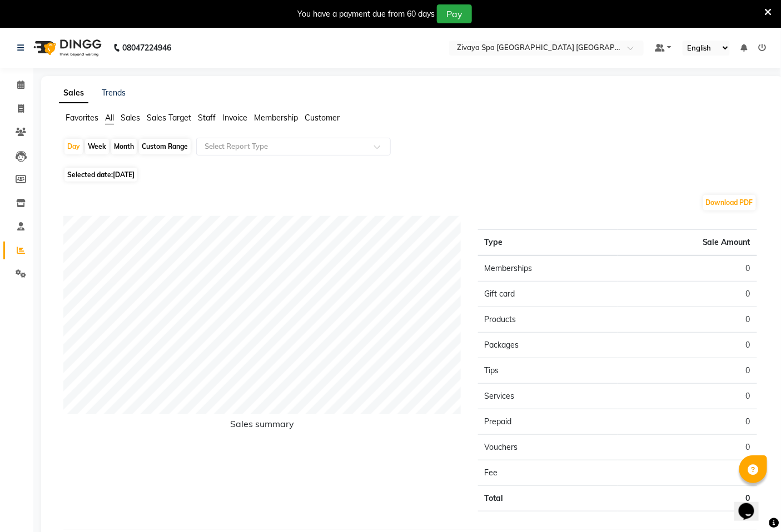  I want to click on td: Gift card, so click(547, 294).